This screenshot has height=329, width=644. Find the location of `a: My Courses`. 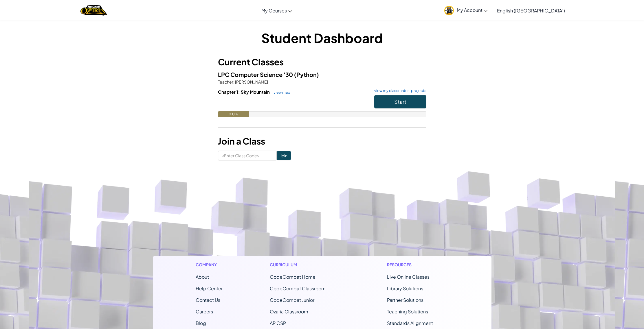

a: My Courses is located at coordinates (276, 10).